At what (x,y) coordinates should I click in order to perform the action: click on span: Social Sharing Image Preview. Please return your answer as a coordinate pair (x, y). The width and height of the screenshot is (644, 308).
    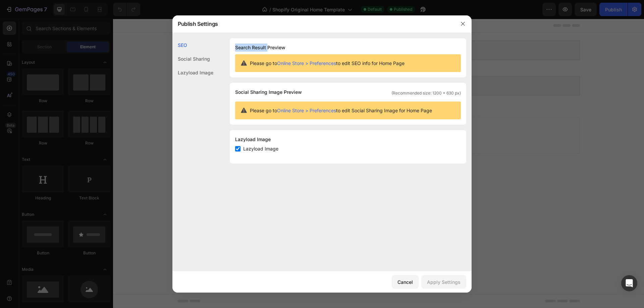
    Looking at the image, I should click on (268, 92).